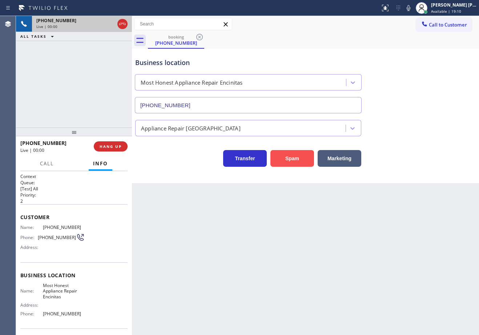  I want to click on span: Most Honest Appliance Repair Encinitas, so click(64, 291).